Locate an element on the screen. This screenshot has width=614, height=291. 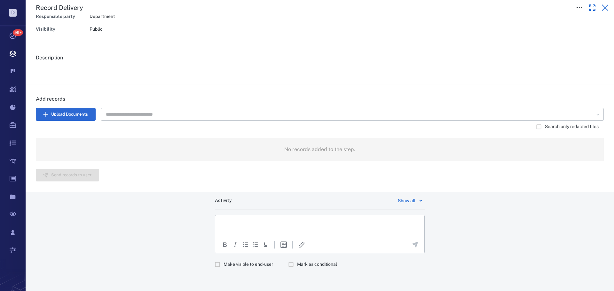
button: Bold is located at coordinates (225, 245).